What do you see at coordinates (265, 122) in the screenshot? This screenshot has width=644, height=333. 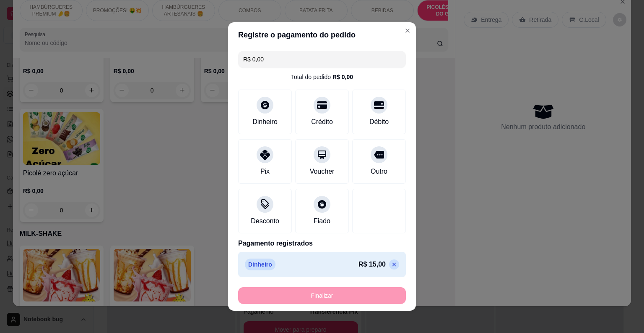 I see `div: Dinheiro` at bounding box center [265, 122].